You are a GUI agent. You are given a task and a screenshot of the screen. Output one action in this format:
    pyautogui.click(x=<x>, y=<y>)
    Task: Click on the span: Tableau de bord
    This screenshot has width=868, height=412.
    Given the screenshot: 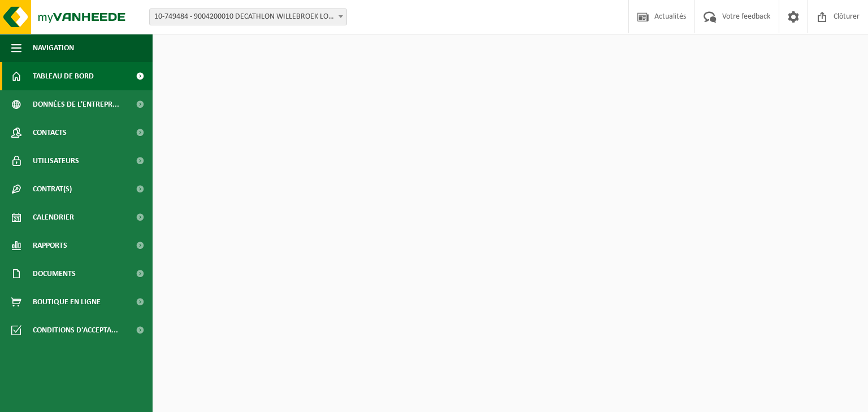 What is the action you would take?
    pyautogui.click(x=63, y=76)
    